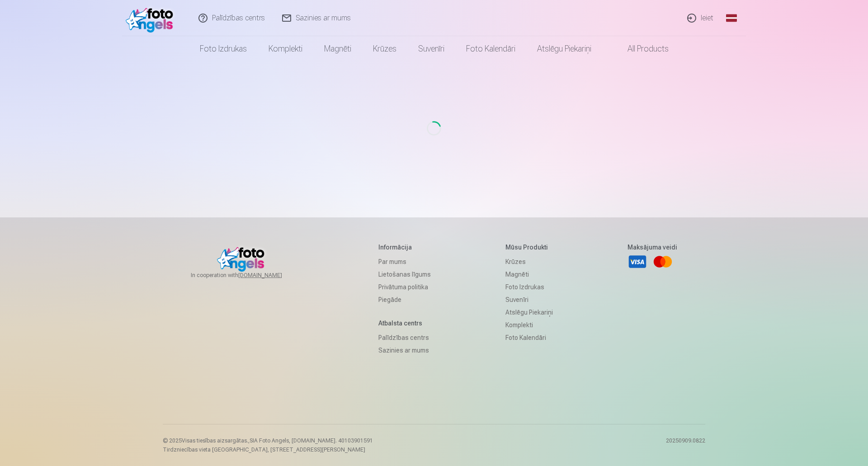  What do you see at coordinates (405, 247) in the screenshot?
I see `h5: Informācija` at bounding box center [405, 247].